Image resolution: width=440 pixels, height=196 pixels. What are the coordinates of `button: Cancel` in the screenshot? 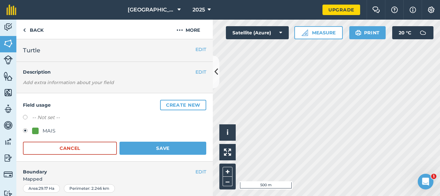 It's located at (70, 148).